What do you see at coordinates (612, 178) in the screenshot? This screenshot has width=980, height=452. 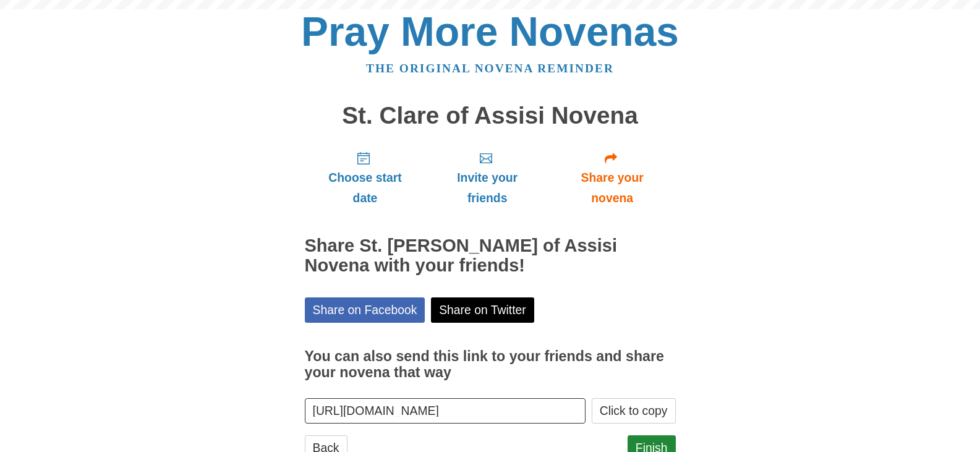 I see `a: Share your novena` at bounding box center [612, 178].